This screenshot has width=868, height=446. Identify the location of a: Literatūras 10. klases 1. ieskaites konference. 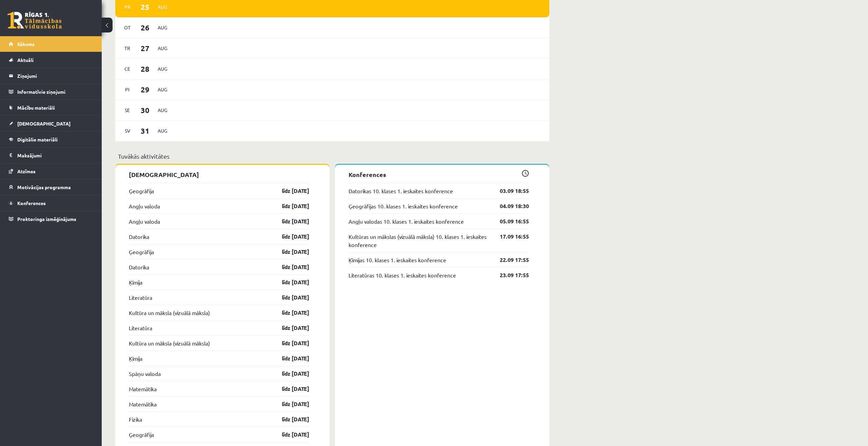
(402, 275).